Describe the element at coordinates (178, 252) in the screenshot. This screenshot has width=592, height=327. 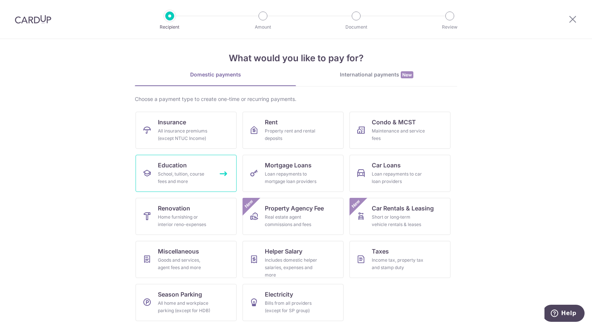
I see `span: Miscellaneous` at that location.